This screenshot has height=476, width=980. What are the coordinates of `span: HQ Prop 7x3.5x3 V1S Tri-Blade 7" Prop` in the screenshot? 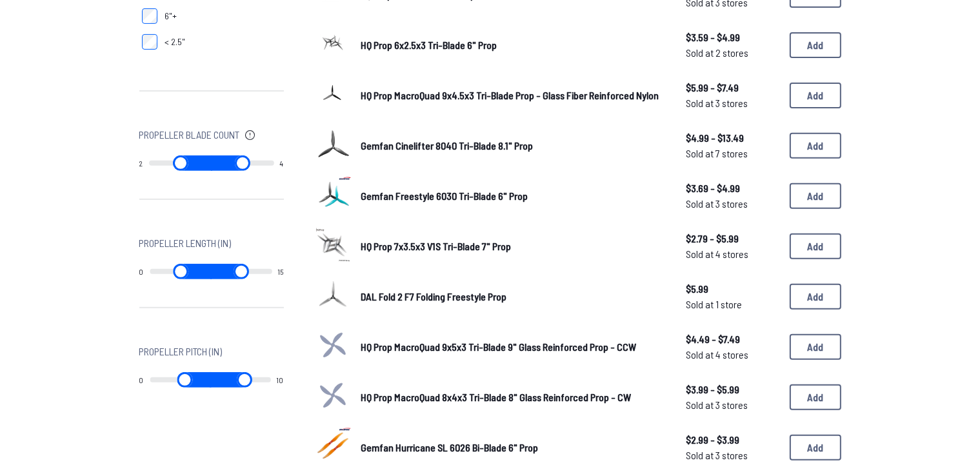 It's located at (436, 246).